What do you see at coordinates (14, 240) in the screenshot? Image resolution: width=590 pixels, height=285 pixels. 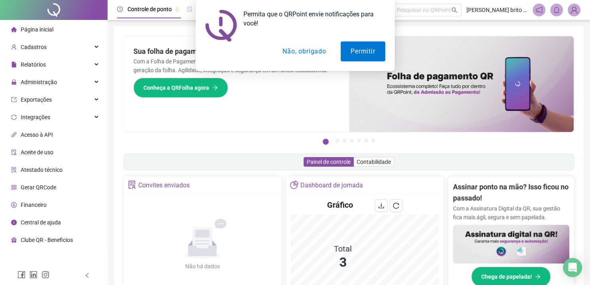 I see `span: gift` at bounding box center [14, 240].